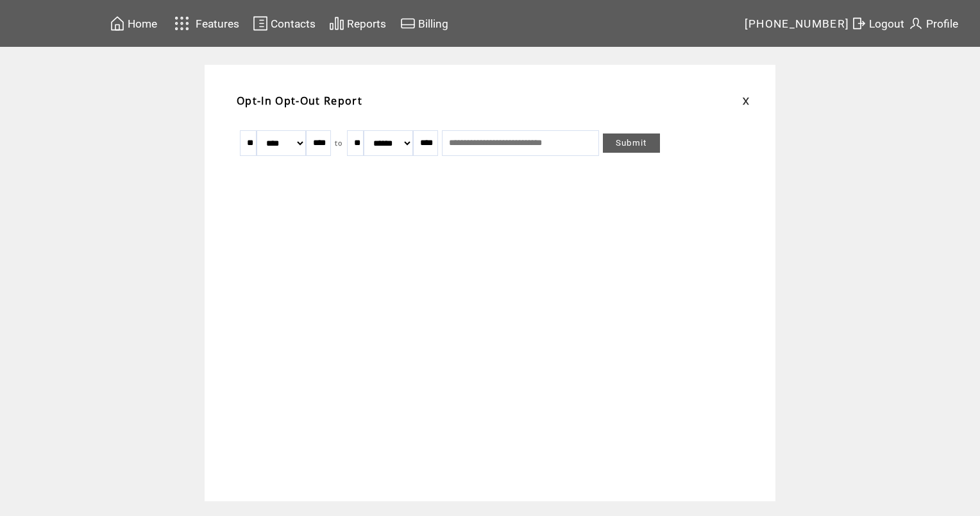 This screenshot has width=980, height=516. What do you see at coordinates (357, 23) in the screenshot?
I see `a: Reports` at bounding box center [357, 23].